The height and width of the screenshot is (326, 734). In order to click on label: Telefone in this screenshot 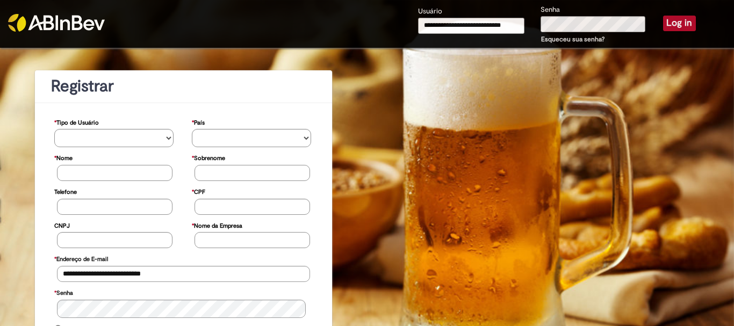, I will do `click(66, 191)`.